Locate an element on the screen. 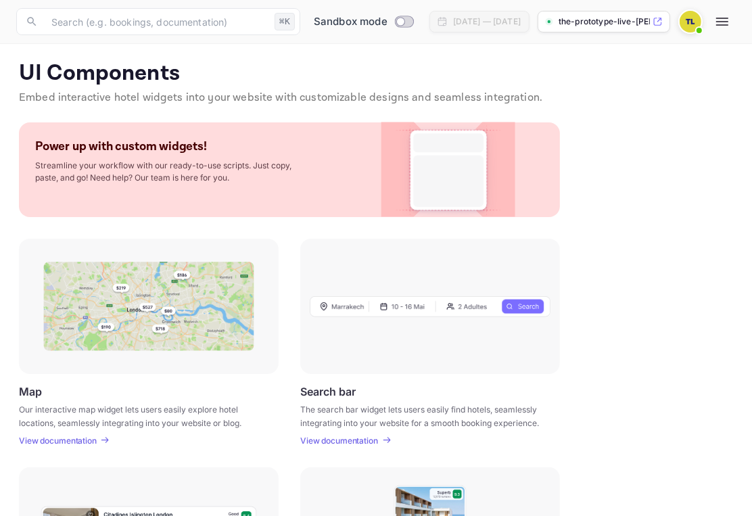 The width and height of the screenshot is (752, 516). p: UI Components is located at coordinates (376, 74).